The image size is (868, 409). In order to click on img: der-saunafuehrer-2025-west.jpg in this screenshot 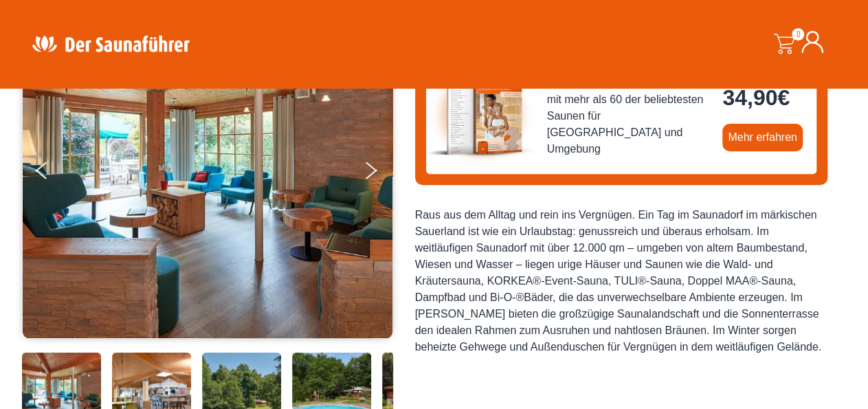, I will do `click(481, 114)`.